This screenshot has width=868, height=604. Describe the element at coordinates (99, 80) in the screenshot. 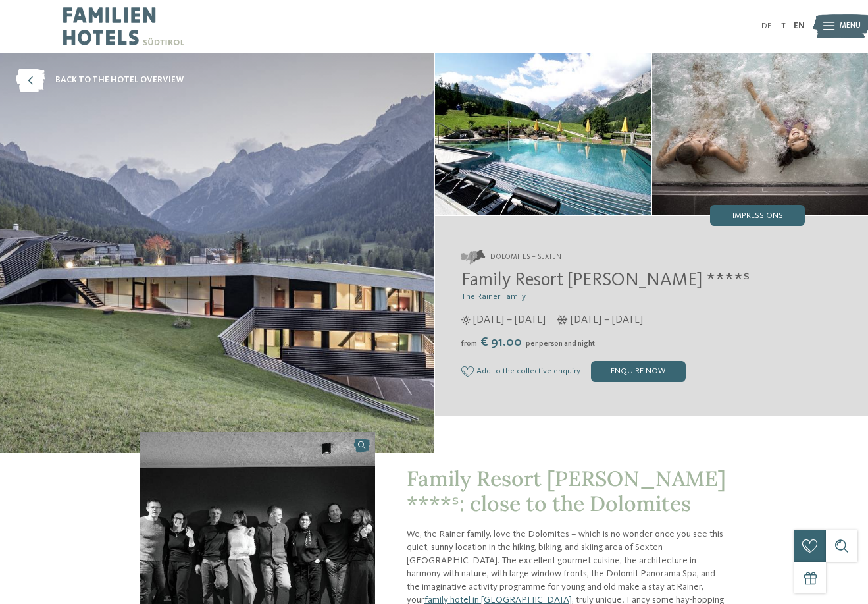

I see `a: back to the hotel overview` at that location.